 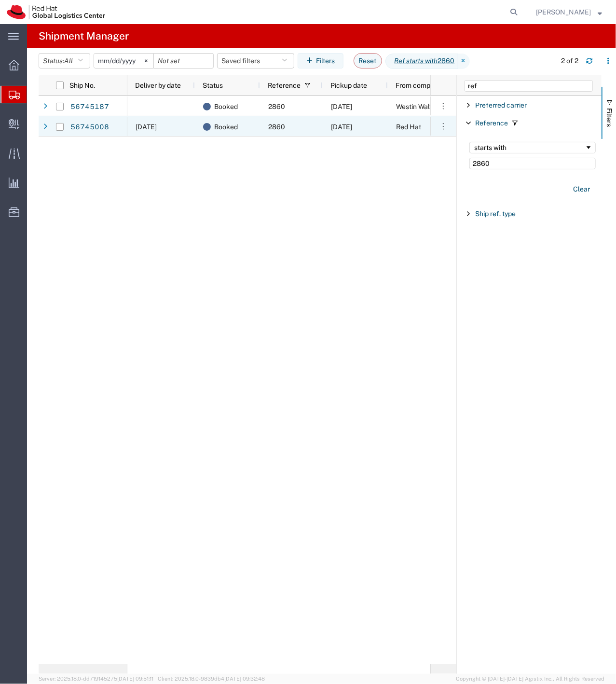 What do you see at coordinates (419, 86) in the screenshot?
I see `span: From company` at bounding box center [419, 86].